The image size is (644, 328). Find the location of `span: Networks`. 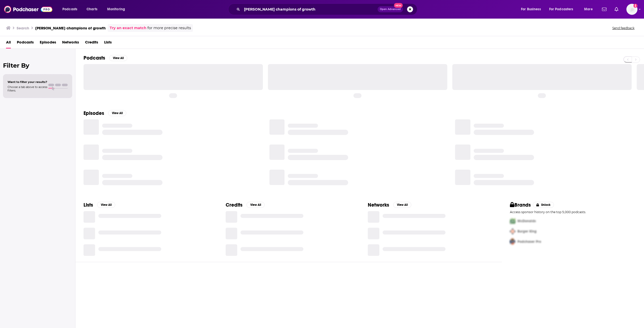

span: Networks is located at coordinates (71, 43).